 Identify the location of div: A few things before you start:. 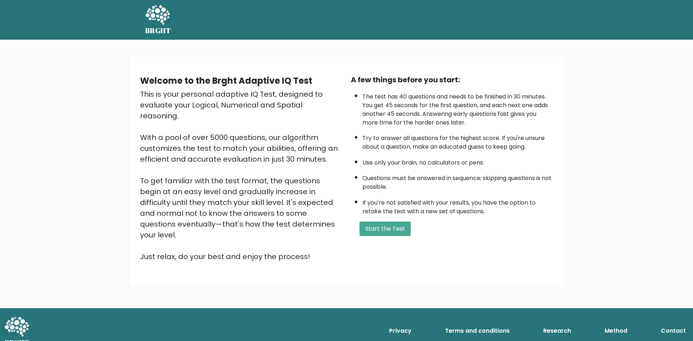
(452, 80).